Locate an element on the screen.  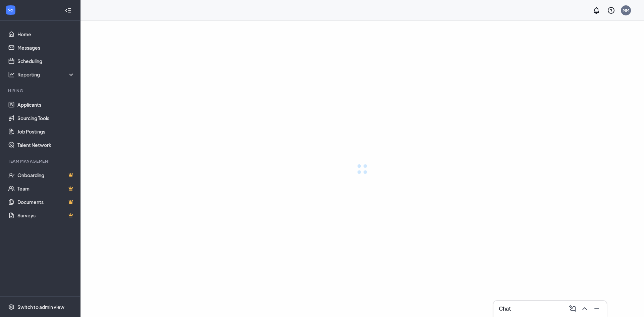
button: ChevronUp is located at coordinates (584, 309).